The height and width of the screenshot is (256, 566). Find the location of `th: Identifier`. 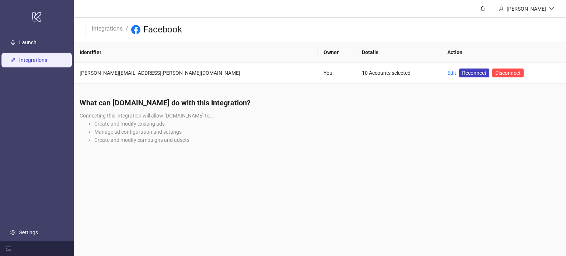

th: Identifier is located at coordinates (196, 52).